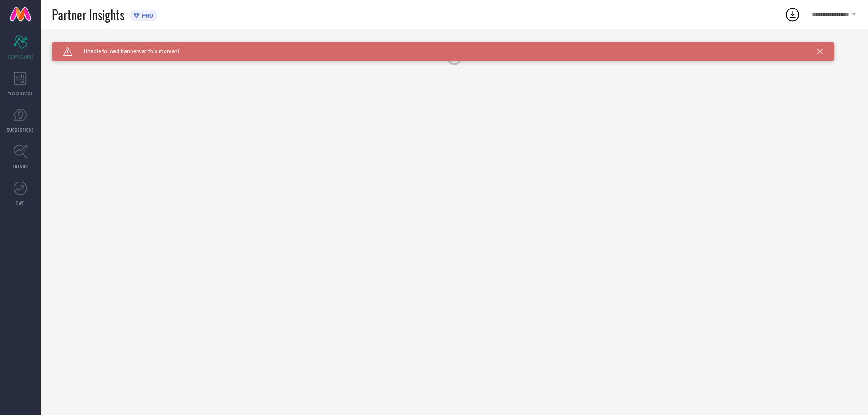  What do you see at coordinates (792, 15) in the screenshot?
I see `div: Open download list` at bounding box center [792, 15].